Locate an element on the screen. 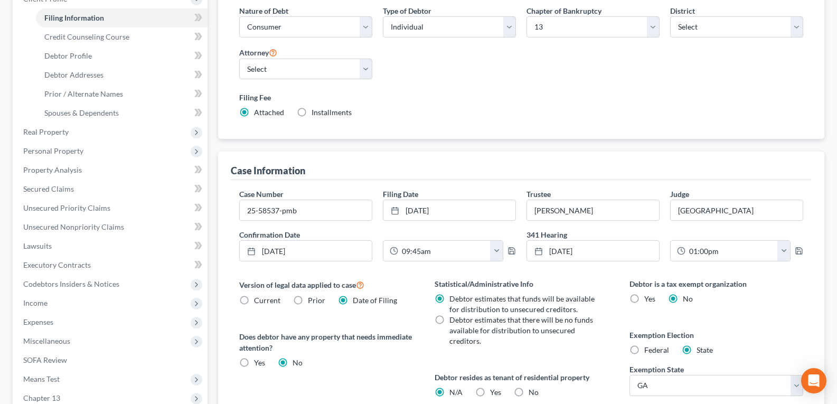  label: Statistical/Administrative Info is located at coordinates (521, 284).